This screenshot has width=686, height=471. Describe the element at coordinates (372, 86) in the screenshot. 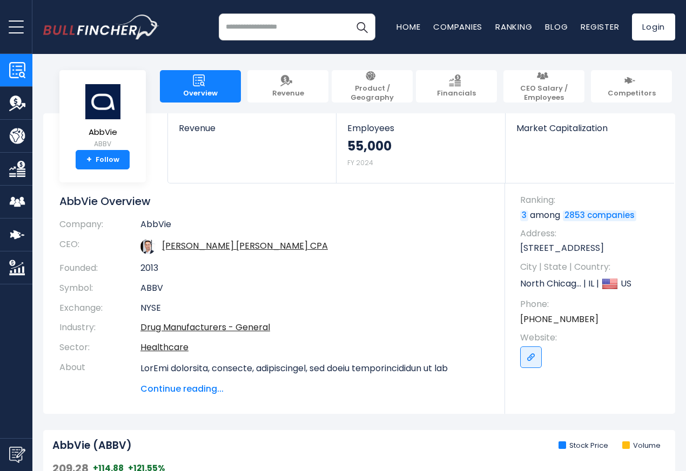

I see `a: Product / Geography` at that location.